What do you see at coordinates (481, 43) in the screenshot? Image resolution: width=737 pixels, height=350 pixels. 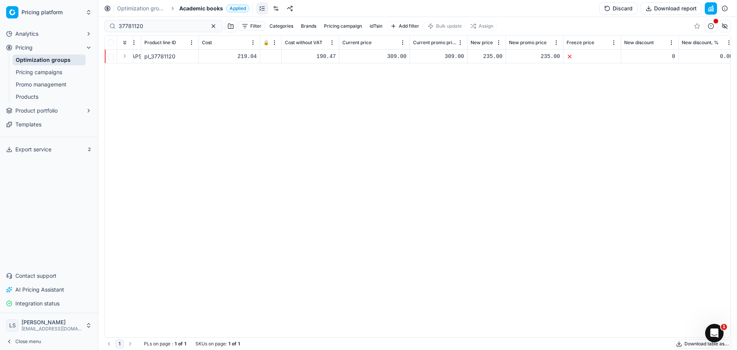 I see `span: New price` at bounding box center [481, 43].